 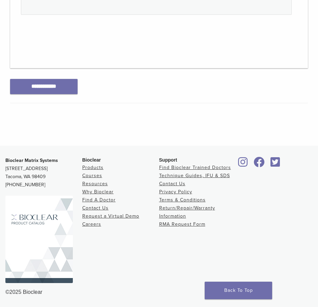 What do you see at coordinates (99, 200) in the screenshot?
I see `a: Find A Doctor` at bounding box center [99, 200].